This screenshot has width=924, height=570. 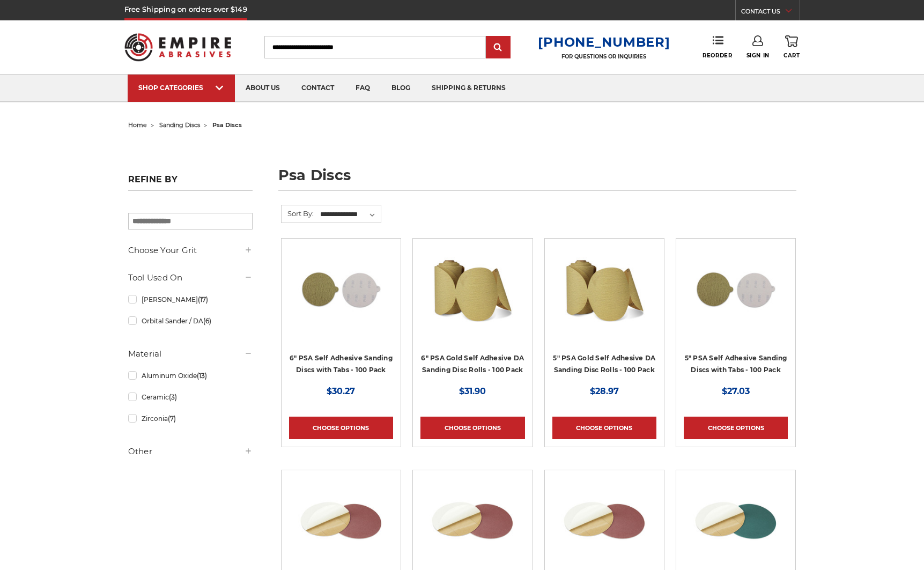 What do you see at coordinates (340, 391) in the screenshot?
I see `span: $30.27` at bounding box center [340, 391].